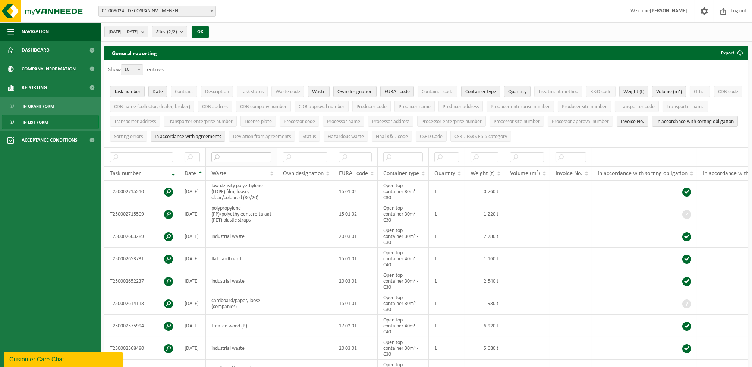 The height and width of the screenshot is (367, 752). Describe the element at coordinates (371, 107) in the screenshot. I see `span: Producer code` at that location.